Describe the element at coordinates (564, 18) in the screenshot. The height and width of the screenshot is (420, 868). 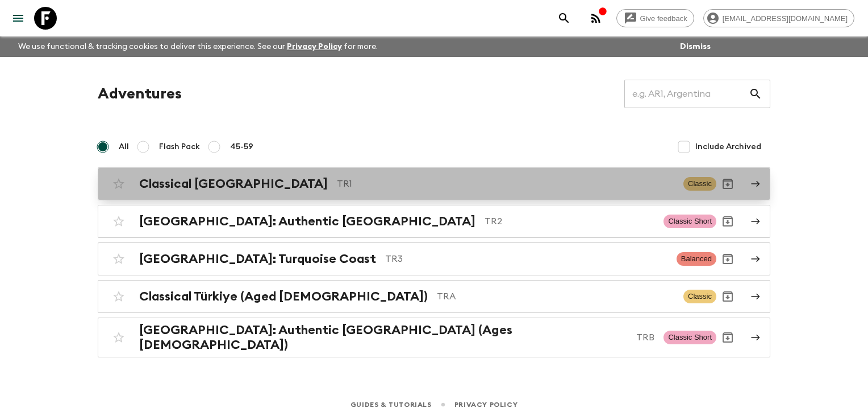
I see `button: search adventures` at that location.